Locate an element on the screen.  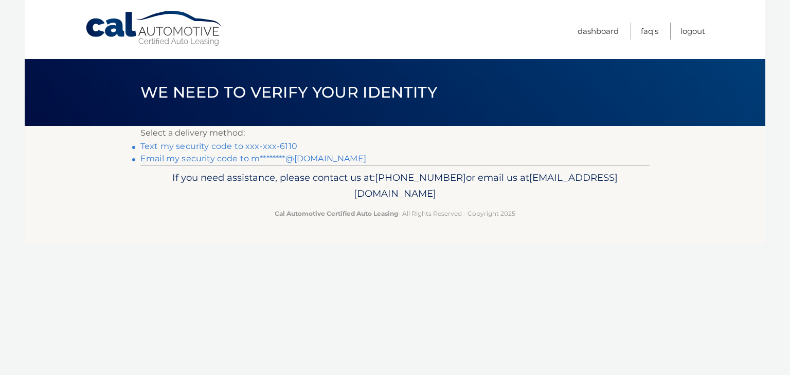
a: Cal Automotive is located at coordinates (154, 28).